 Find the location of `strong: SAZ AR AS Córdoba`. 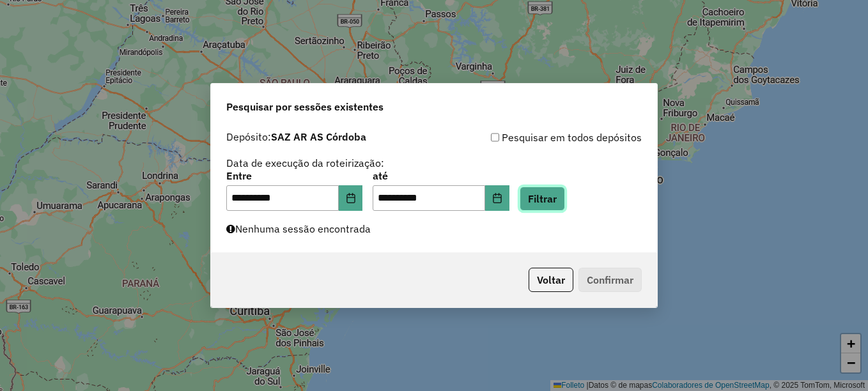

strong: SAZ AR AS Córdoba is located at coordinates (319, 136).